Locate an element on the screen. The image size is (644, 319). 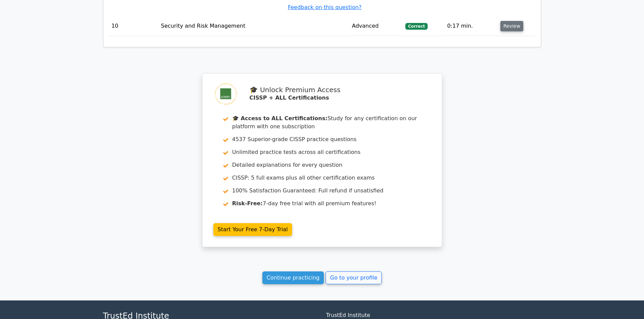
a: Go to your profile is located at coordinates (354, 278).